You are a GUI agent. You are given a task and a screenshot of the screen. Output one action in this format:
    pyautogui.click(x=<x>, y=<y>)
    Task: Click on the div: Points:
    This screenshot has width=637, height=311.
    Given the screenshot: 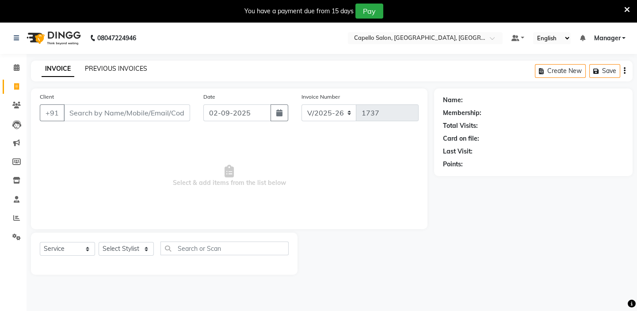 What is the action you would take?
    pyautogui.click(x=453, y=164)
    